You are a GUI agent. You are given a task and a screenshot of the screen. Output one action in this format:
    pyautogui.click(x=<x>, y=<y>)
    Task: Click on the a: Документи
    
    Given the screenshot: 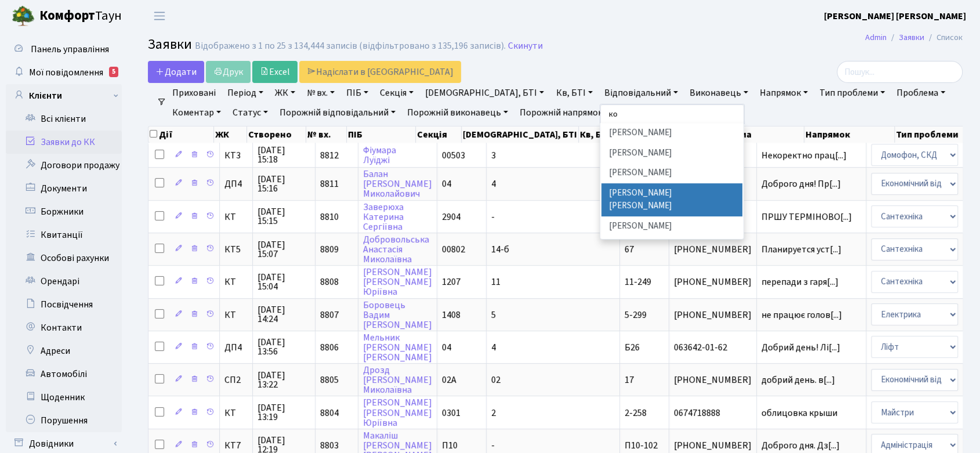 What is the action you would take?
    pyautogui.click(x=64, y=189)
    